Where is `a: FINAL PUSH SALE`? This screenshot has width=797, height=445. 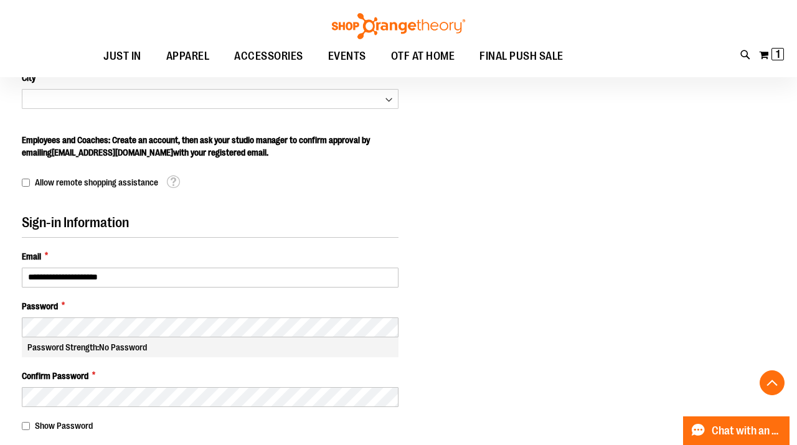
a: FINAL PUSH SALE is located at coordinates (521, 57).